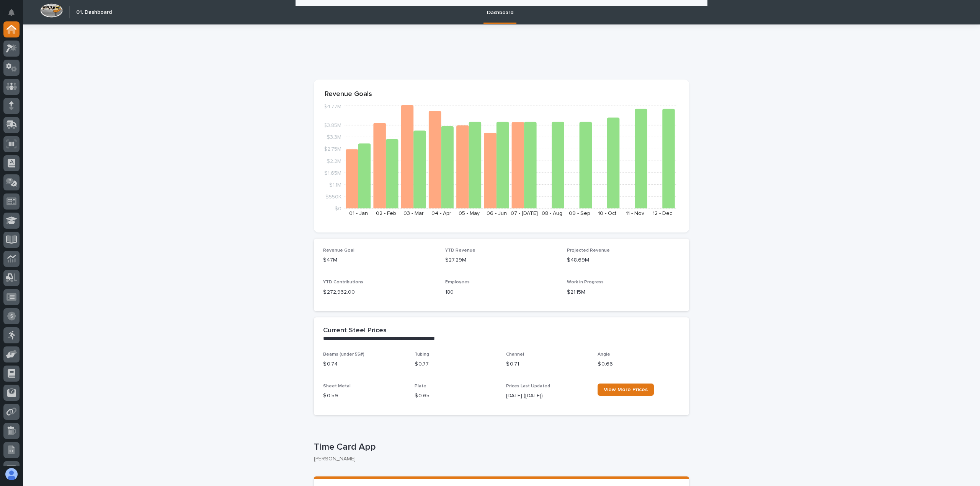  I want to click on text: 03 - Mar, so click(413, 213).